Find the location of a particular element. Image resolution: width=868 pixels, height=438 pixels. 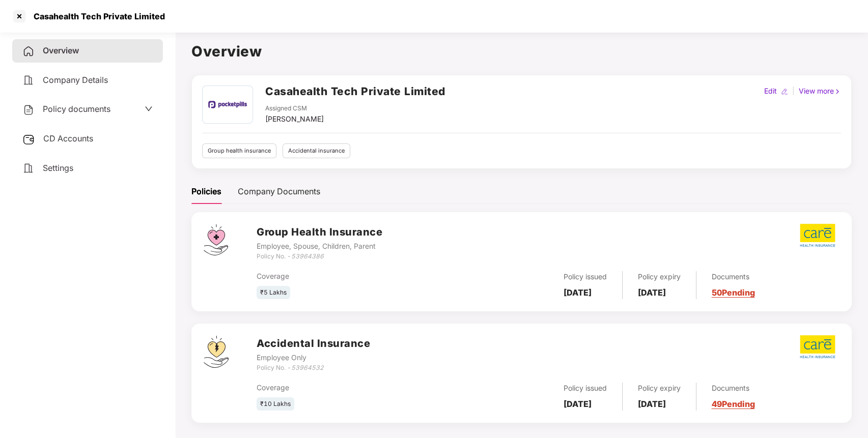

div: Edit is located at coordinates (770, 91).